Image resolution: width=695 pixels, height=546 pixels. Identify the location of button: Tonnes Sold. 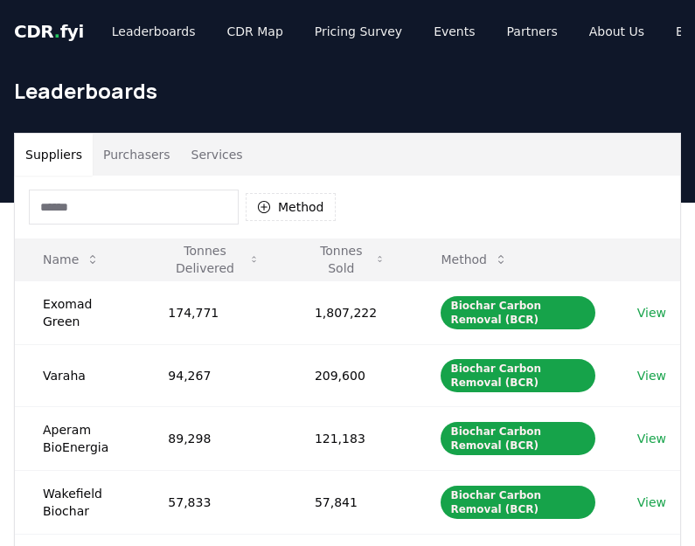
(350, 260).